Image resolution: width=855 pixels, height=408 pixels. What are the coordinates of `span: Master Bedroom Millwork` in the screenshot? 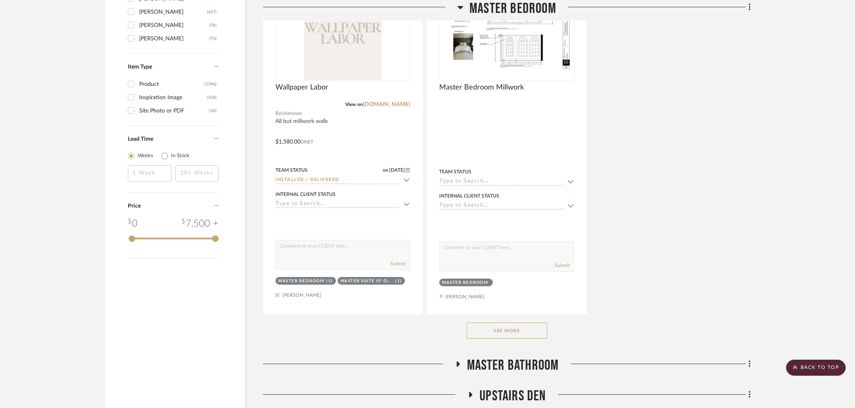 It's located at (482, 88).